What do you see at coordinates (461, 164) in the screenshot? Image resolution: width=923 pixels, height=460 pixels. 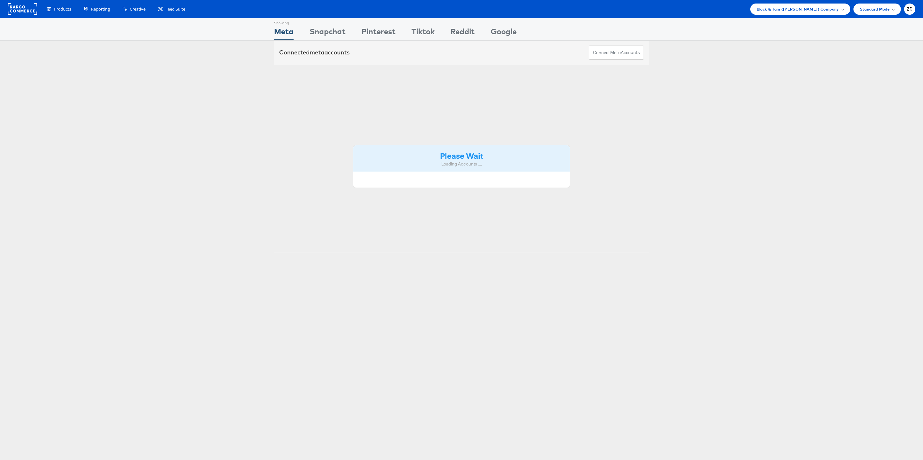 I see `div: Loading Accounts ....` at bounding box center [461, 164].